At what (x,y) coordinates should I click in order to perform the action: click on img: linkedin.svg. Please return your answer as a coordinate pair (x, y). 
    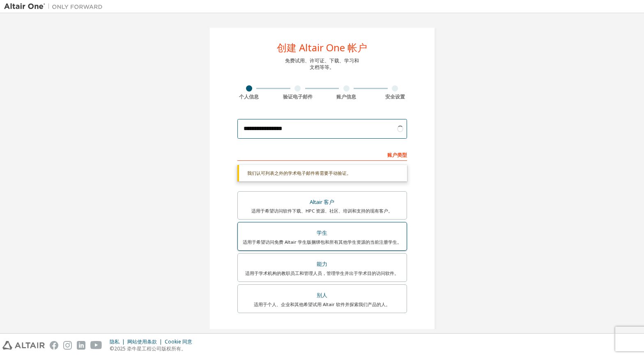
    Looking at the image, I should click on (81, 345).